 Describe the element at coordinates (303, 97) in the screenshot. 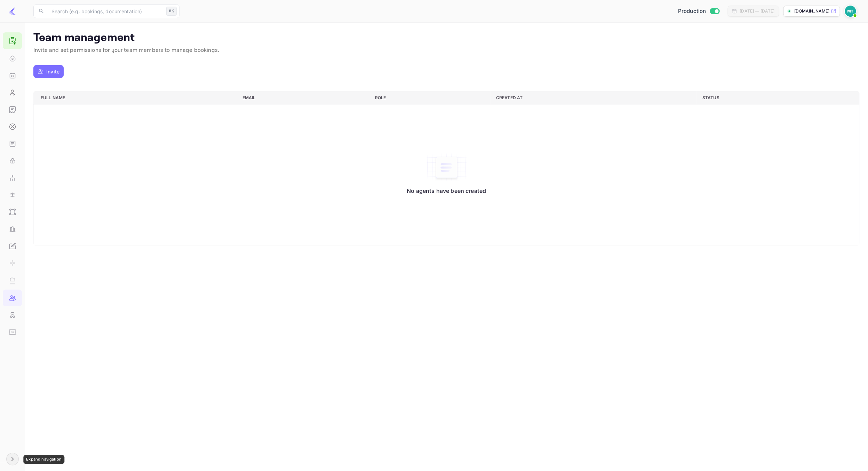

I see `th: Email` at that location.